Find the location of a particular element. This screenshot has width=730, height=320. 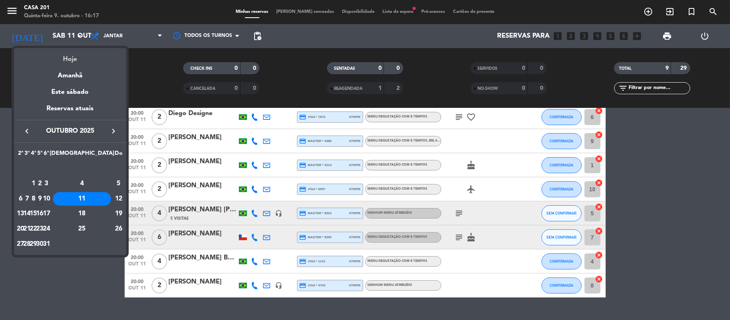

div: 8 is located at coordinates (33, 199).